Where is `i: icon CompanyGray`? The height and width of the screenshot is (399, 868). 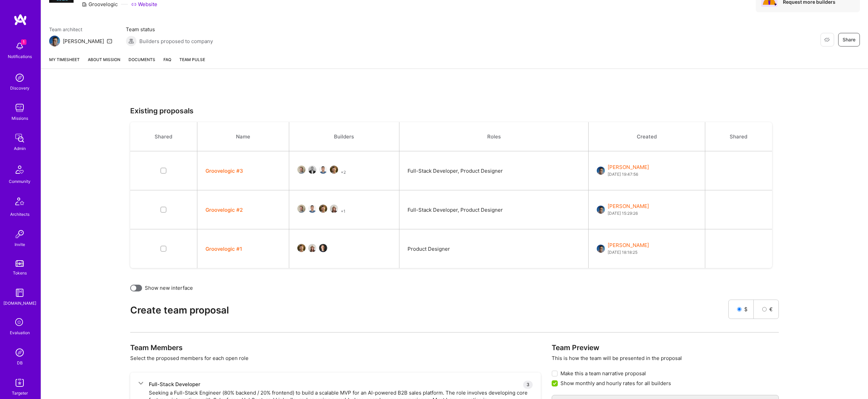 i: icon CompanyGray is located at coordinates (85, 5).